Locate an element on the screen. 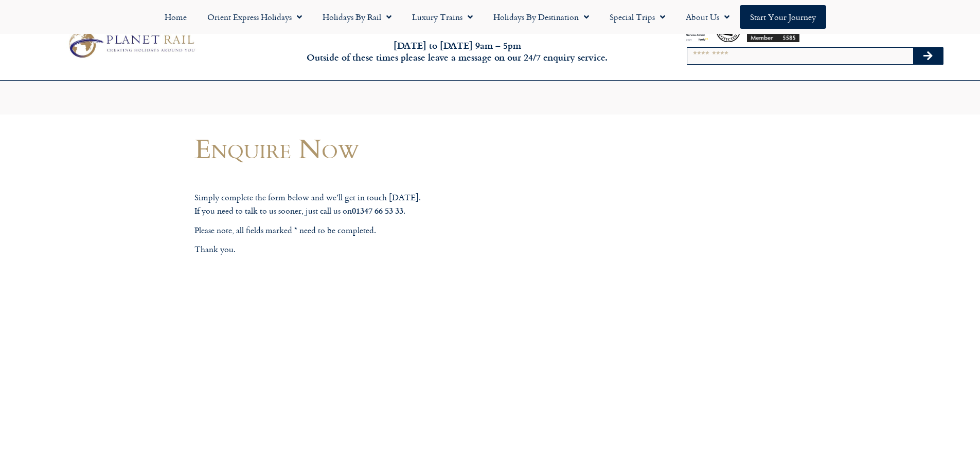 This screenshot has height=472, width=980. a: About Us is located at coordinates (707, 17).